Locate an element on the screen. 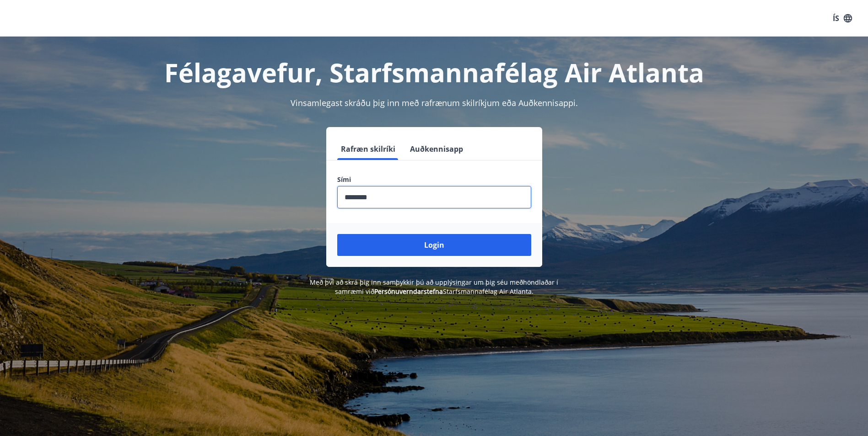 This screenshot has height=436, width=868. button: ÍS is located at coordinates (842, 18).